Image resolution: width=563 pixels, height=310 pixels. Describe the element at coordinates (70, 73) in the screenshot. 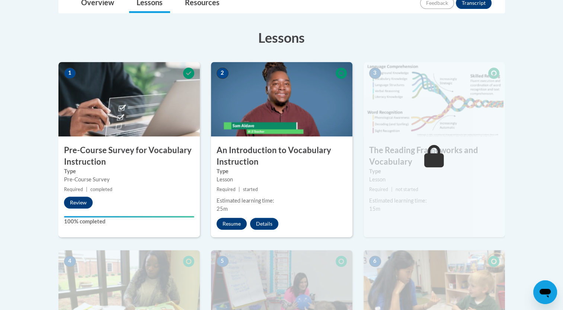

I see `span: 1` at that location.